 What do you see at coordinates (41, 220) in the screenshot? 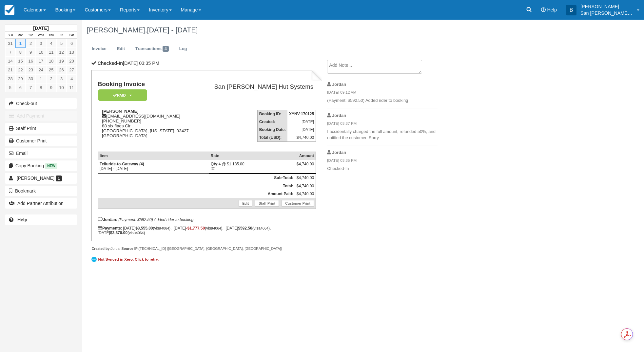
I see `a: Help` at bounding box center [41, 220].